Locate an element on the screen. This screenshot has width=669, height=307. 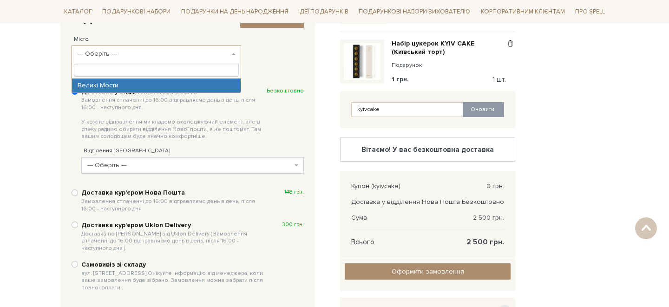
input: Введіть код купона is located at coordinates (407, 110).